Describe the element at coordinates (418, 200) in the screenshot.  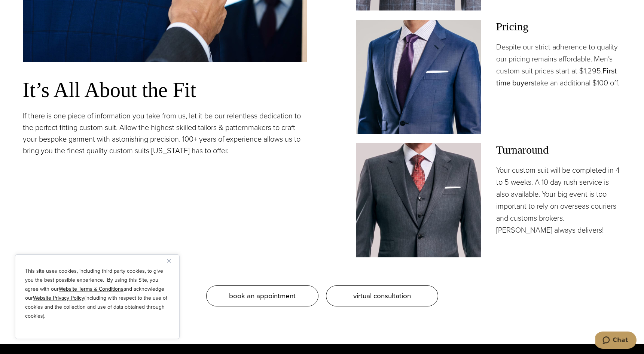
I see `img: Client in vested charcoal bespoke suit with white shirt and red patterned tie.` at that location.